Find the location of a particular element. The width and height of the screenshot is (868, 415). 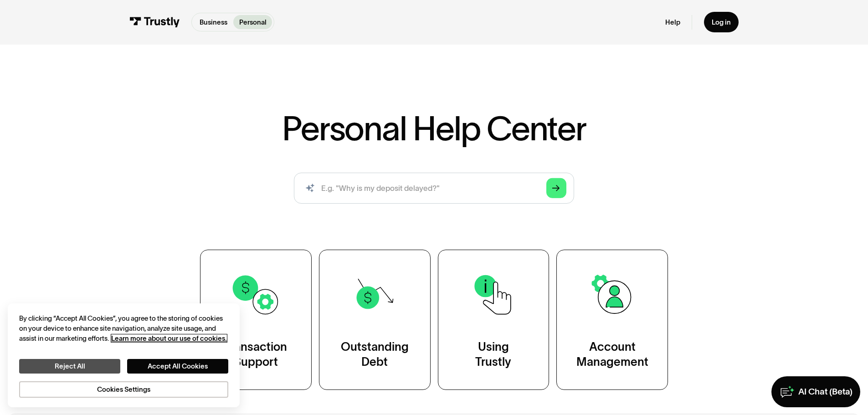

button: Cookies Settings is located at coordinates (123, 390).